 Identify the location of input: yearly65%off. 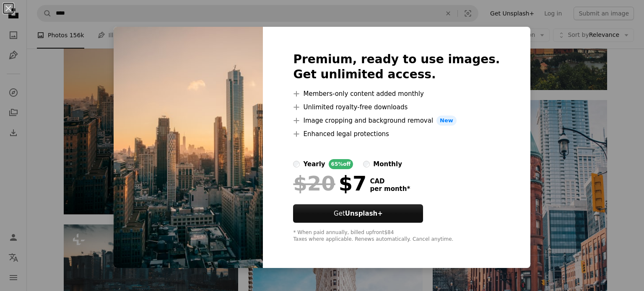
(297, 164).